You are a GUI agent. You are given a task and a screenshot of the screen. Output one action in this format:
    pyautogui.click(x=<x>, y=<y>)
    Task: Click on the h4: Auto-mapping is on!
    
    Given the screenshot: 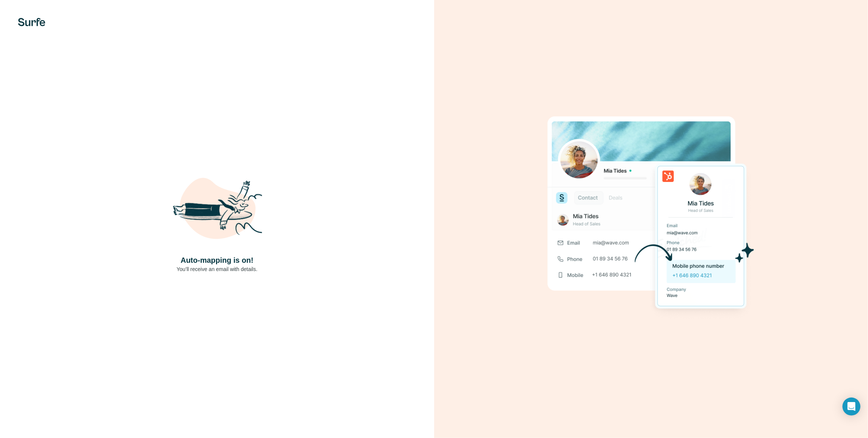 What is the action you would take?
    pyautogui.click(x=217, y=260)
    